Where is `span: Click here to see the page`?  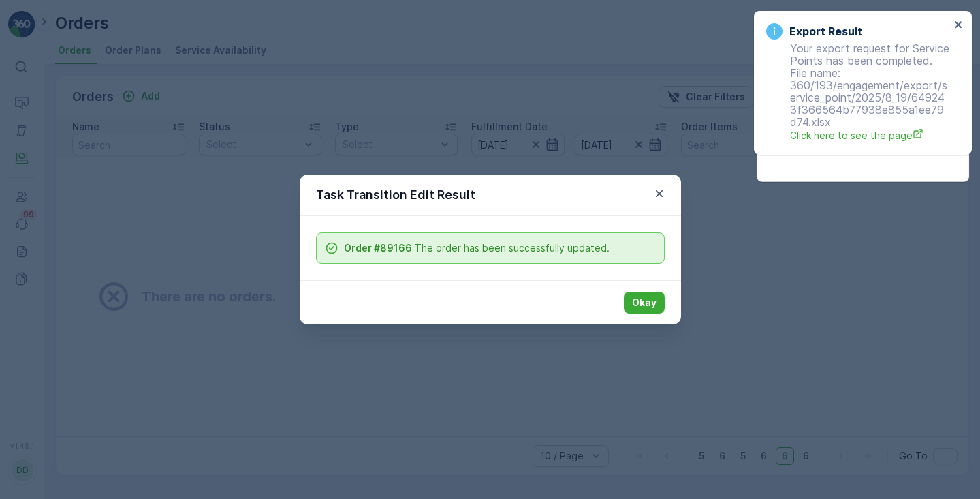 span: Click here to see the page is located at coordinates (869, 135).